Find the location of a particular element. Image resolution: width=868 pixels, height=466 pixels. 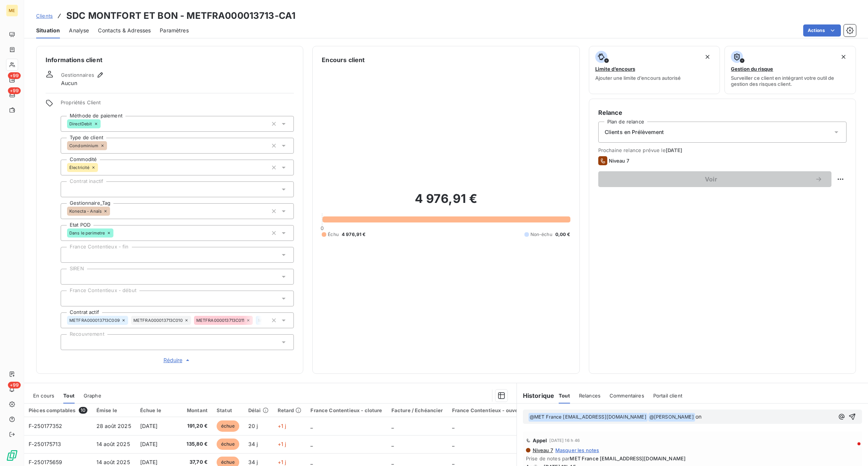

span: Appel is located at coordinates (540, 441).